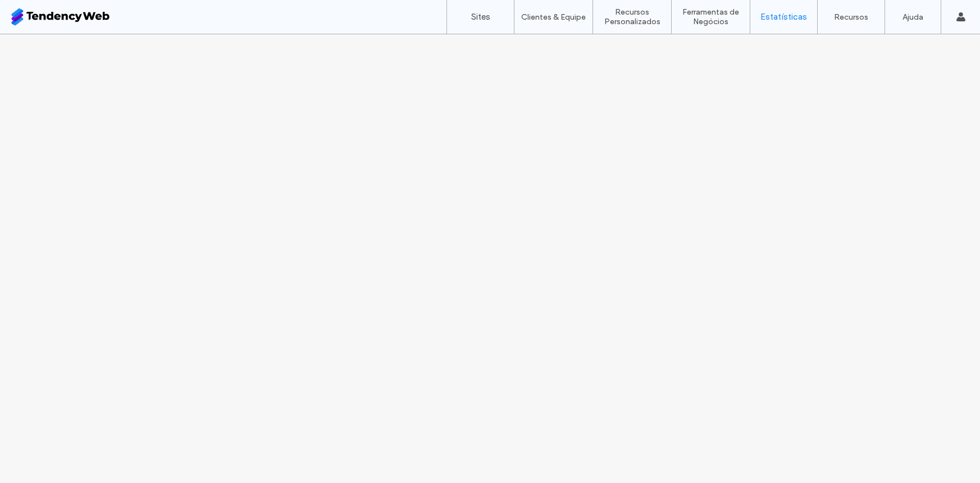 This screenshot has width=980, height=483. I want to click on label: Clientes & Equipe, so click(553, 17).